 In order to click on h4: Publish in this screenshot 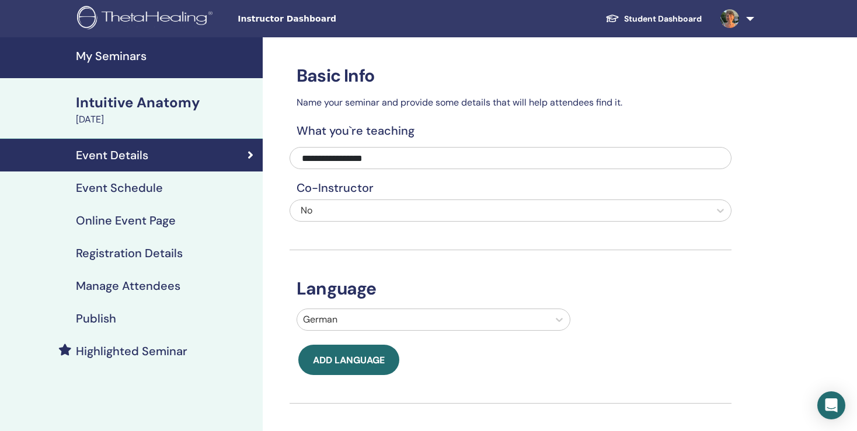, I will do `click(96, 319)`.